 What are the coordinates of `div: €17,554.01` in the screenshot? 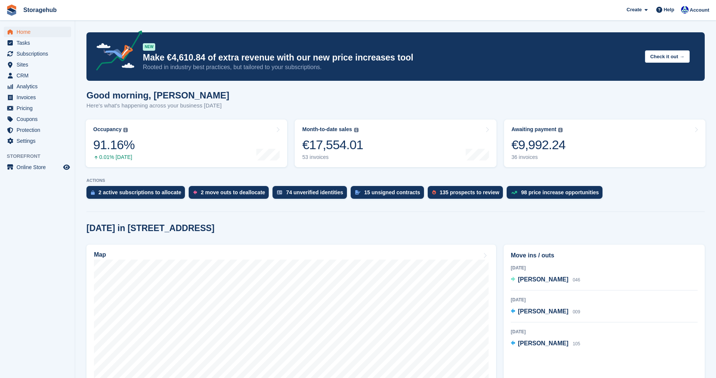 It's located at (332, 145).